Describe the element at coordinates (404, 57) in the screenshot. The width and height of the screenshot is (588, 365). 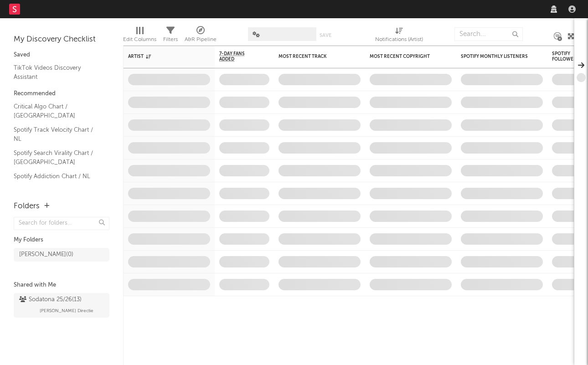
I see `div: Most Recent Copyright` at that location.